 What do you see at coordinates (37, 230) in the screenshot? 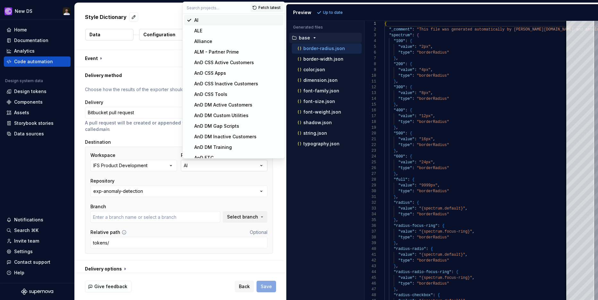
I see `button: Search ⌘K` at bounding box center [37, 230].